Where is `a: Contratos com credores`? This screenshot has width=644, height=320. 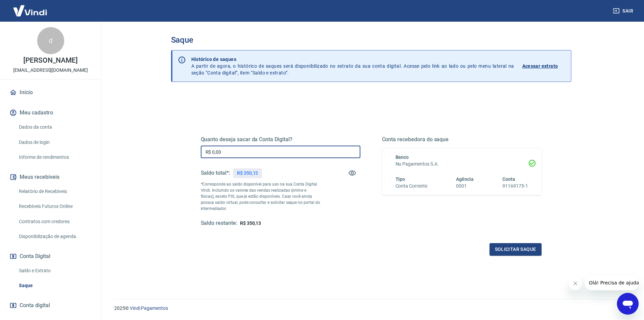 a: Contratos com credores is located at coordinates (54, 221).